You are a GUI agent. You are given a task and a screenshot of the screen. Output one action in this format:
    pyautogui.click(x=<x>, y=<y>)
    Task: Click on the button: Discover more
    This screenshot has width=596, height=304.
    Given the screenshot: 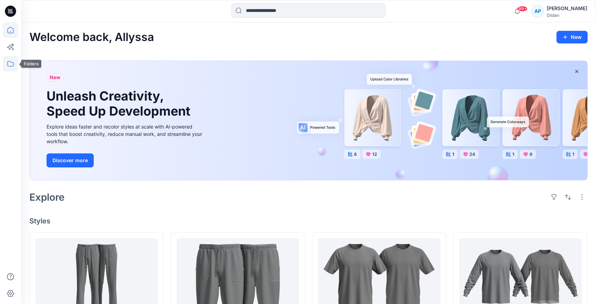 What is the action you would take?
    pyautogui.click(x=70, y=160)
    